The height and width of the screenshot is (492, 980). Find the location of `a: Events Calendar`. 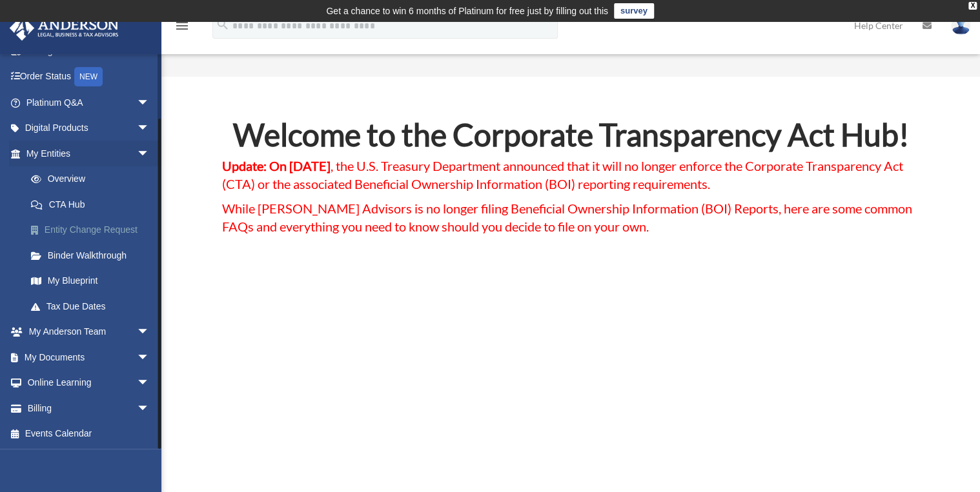

a: Events Calendar is located at coordinates (89, 434).